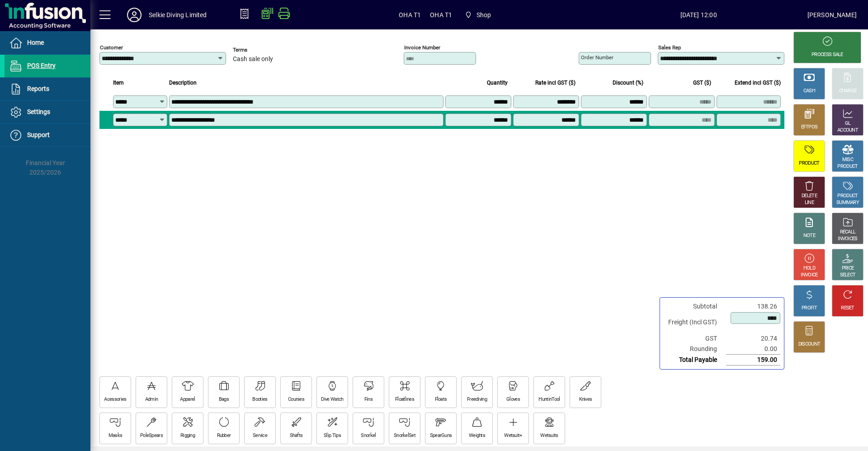 The width and height of the screenshot is (868, 451). I want to click on span: Quantity, so click(497, 83).